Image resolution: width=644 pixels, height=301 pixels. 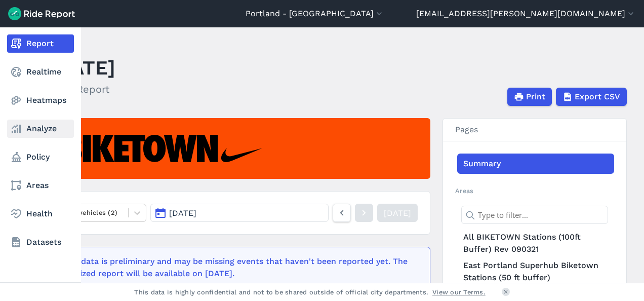 I want to click on img: Ride Report, so click(x=42, y=14).